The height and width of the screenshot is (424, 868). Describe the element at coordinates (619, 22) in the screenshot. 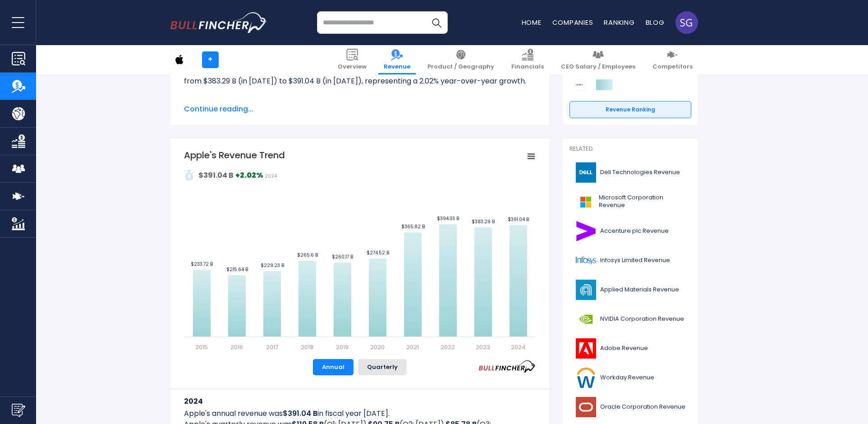

I see `a: Ranking` at that location.